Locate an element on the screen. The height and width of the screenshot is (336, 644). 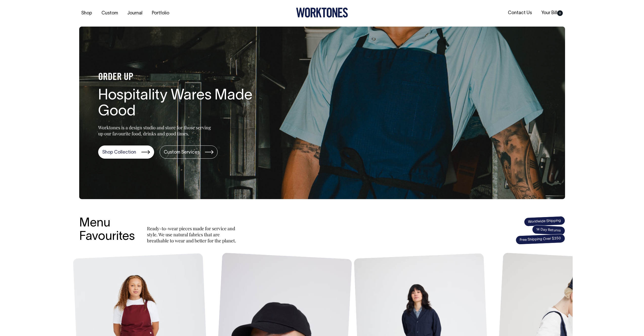
span: 0 is located at coordinates (560, 13).